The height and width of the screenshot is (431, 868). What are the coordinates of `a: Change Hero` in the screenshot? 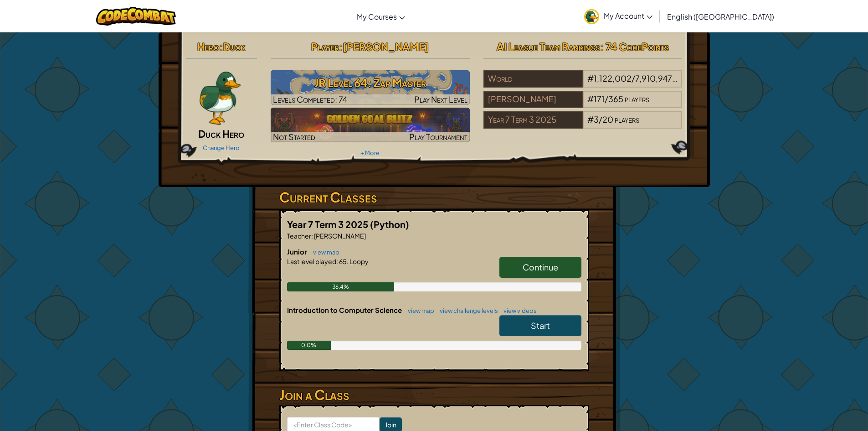 It's located at (221, 148).